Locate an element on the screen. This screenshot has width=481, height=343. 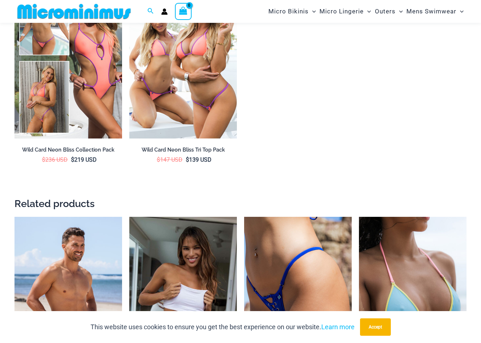
bdi: 236 USD is located at coordinates (55, 159).